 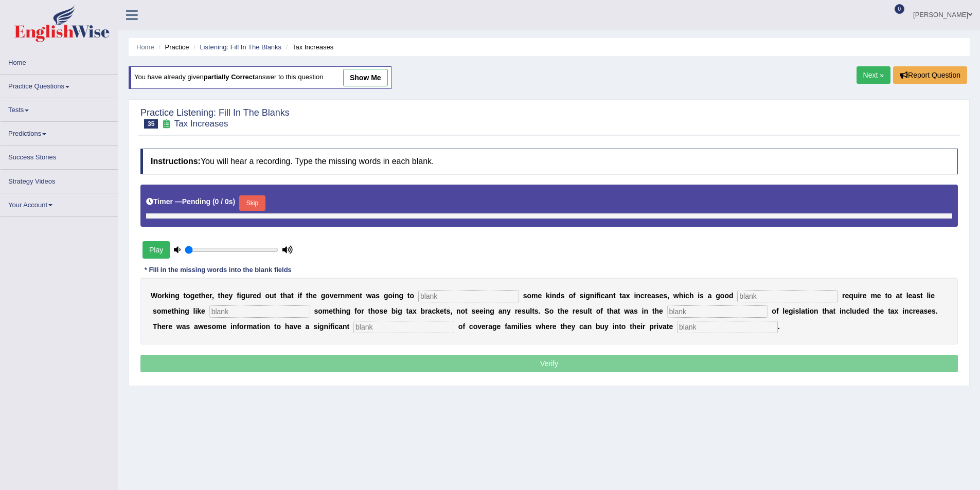 What do you see at coordinates (626, 311) in the screenshot?
I see `b: w` at bounding box center [626, 311].